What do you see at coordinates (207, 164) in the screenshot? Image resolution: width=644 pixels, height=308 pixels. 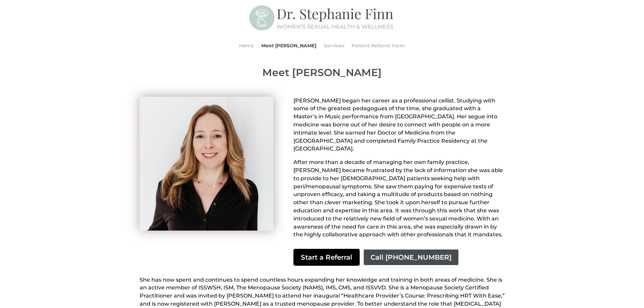 I see `img: Stephanie Finn Headshot 02` at bounding box center [207, 164].